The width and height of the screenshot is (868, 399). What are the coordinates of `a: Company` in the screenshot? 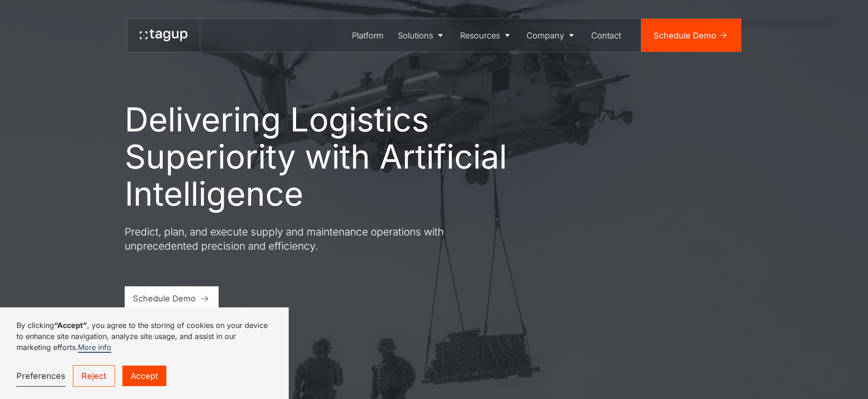 It's located at (552, 36).